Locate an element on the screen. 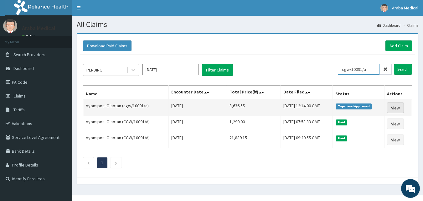 This screenshot has height=201, width=423. input: Search is located at coordinates (403, 69).